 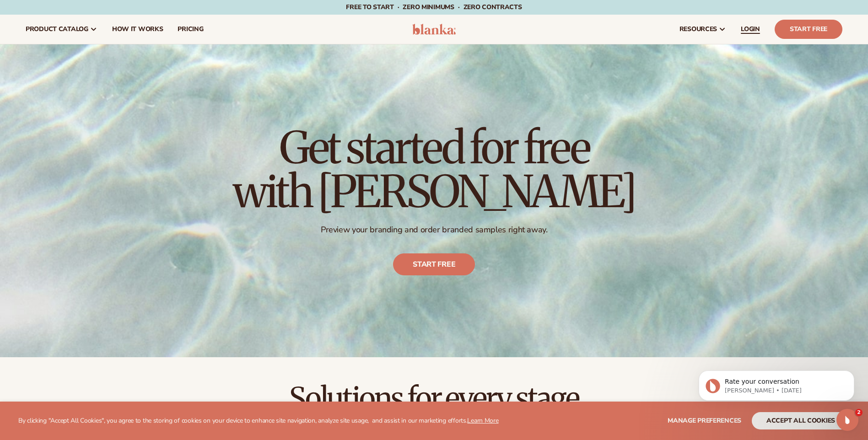 What do you see at coordinates (92, 34) in the screenshot?
I see `div: message notification from Lee, 5d ago. Rate your conversation` at bounding box center [92, 34].